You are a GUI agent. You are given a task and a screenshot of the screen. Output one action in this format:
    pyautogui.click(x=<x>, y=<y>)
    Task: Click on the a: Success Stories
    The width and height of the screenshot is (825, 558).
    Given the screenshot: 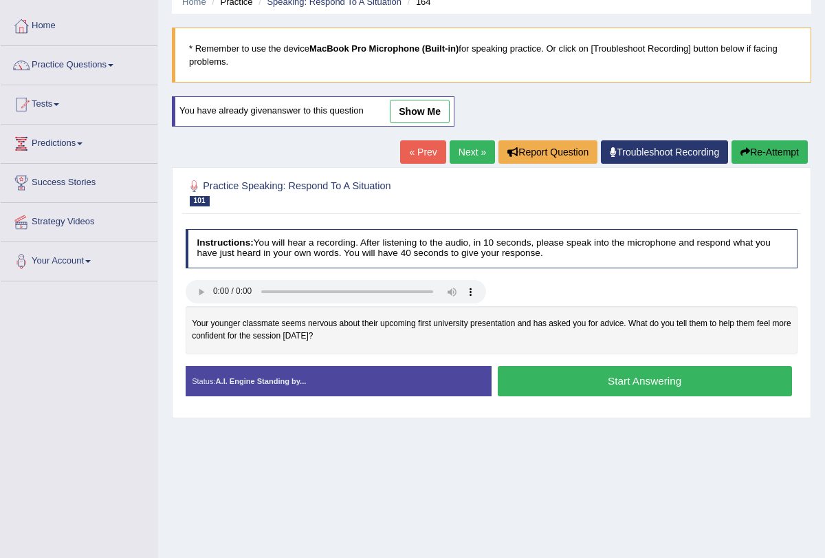 What is the action you would take?
    pyautogui.click(x=79, y=181)
    